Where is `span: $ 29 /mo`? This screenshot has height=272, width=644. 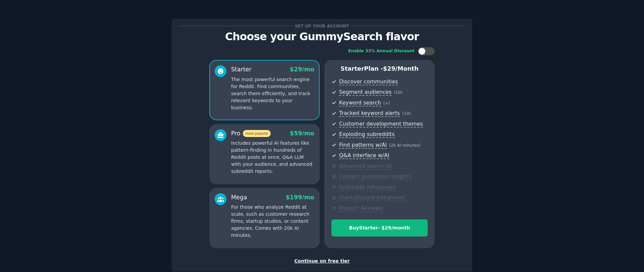
span: $ 29 /mo is located at coordinates (302, 69).